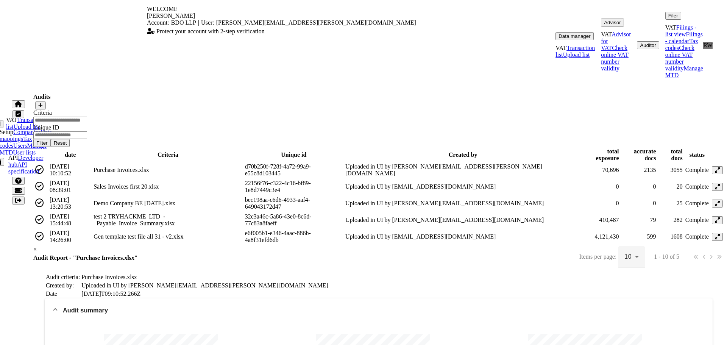 This screenshot has width=727, height=345. What do you see at coordinates (379, 310) in the screenshot?
I see `mat-expansion-panel-header: Audit summary` at bounding box center [379, 310].